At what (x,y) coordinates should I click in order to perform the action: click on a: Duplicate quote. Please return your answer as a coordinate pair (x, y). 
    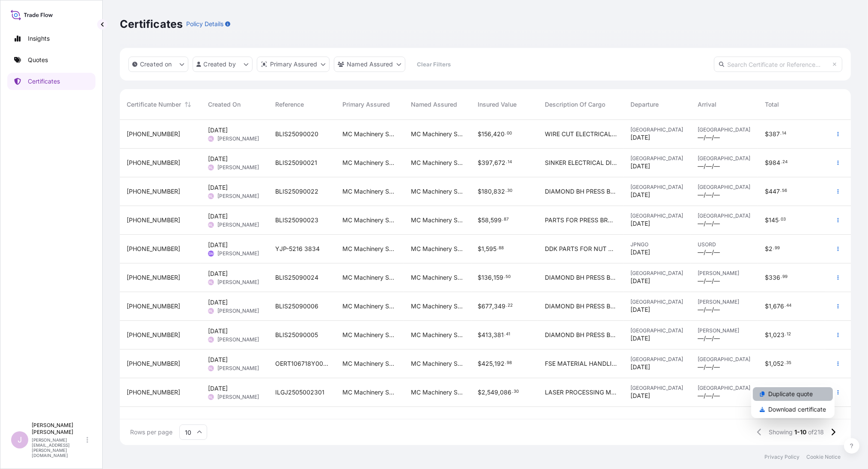
    Looking at the image, I should click on (793, 394).